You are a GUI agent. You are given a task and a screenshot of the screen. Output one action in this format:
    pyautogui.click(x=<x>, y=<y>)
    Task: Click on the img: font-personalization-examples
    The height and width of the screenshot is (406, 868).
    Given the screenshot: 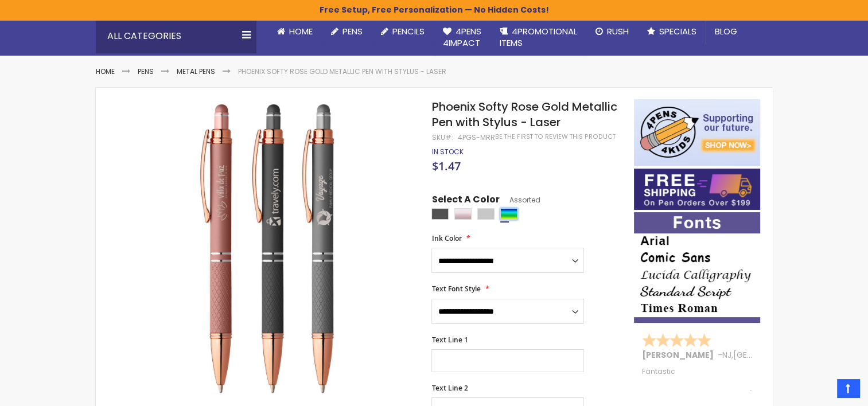 What is the action you would take?
    pyautogui.click(x=697, y=267)
    